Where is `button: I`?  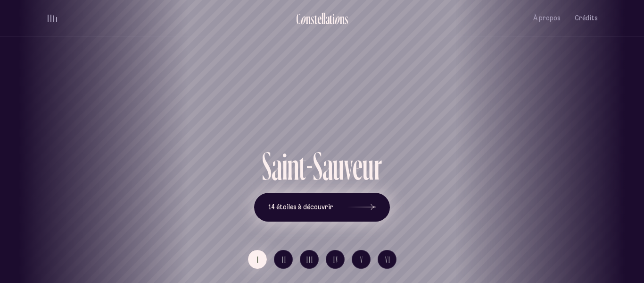 button: I is located at coordinates (257, 260).